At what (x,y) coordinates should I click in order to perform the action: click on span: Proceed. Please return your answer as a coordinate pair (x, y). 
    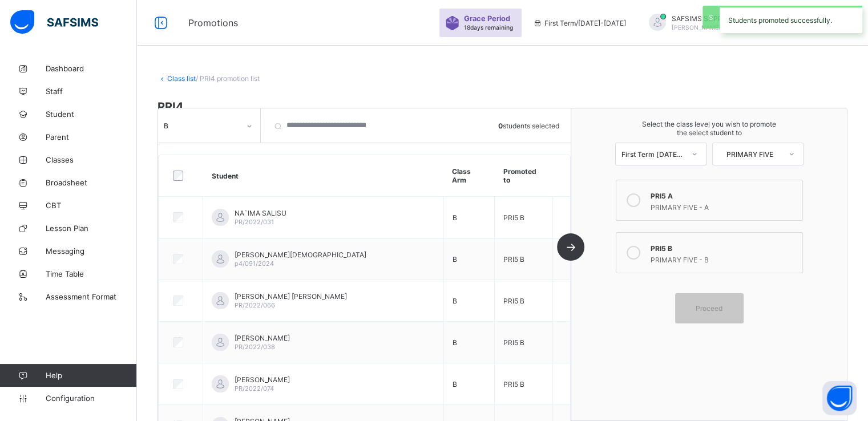
    Looking at the image, I should click on (709, 308).